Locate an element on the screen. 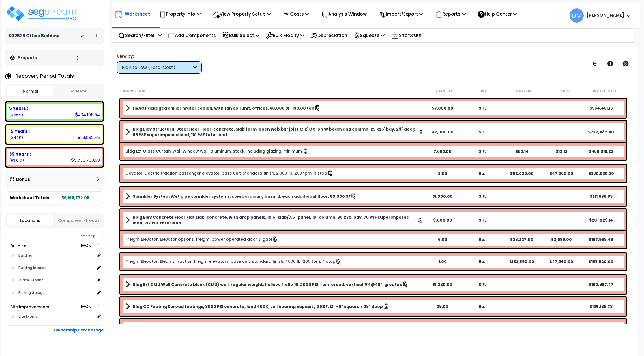 This screenshot has height=356, width=644. div: 2.00 is located at coordinates (443, 173).